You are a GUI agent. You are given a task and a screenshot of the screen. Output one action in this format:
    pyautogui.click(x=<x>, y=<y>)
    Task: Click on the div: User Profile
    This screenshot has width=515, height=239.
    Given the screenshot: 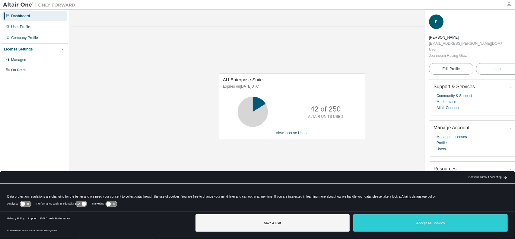 What is the action you would take?
    pyautogui.click(x=21, y=27)
    